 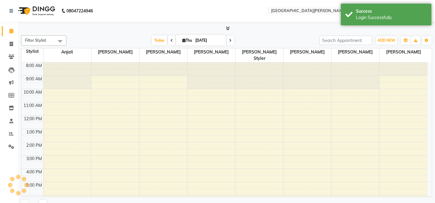 I want to click on span: Thu, so click(x=187, y=40).